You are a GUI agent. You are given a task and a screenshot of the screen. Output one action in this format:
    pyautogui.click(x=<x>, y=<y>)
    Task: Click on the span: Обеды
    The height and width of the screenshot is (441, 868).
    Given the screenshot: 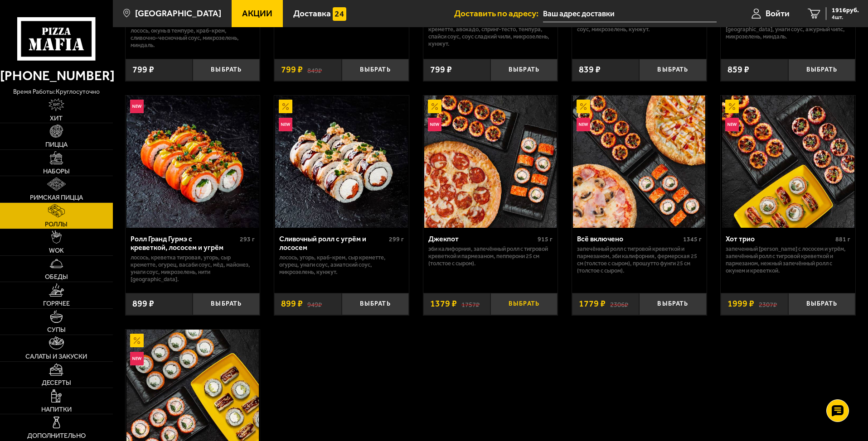 What is the action you would take?
    pyautogui.click(x=56, y=276)
    